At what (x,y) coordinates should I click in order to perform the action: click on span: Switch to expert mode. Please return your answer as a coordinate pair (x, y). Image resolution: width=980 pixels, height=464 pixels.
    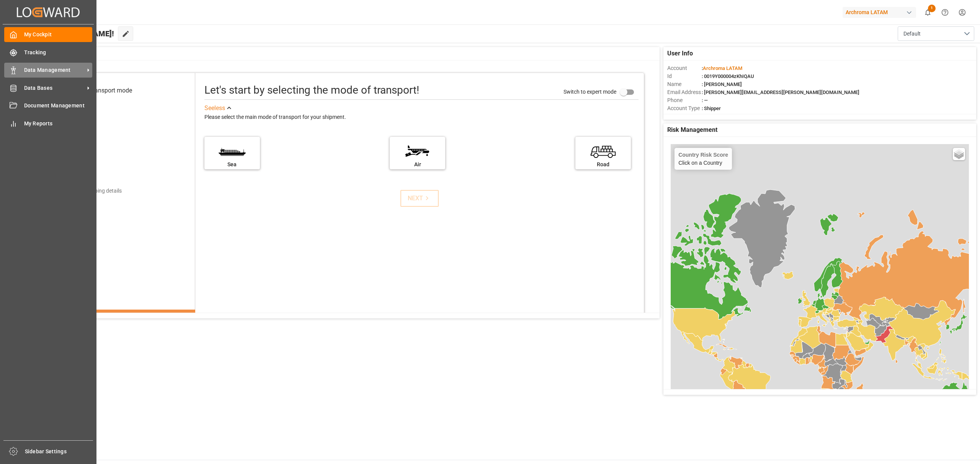
    Looking at the image, I should click on (590, 92).